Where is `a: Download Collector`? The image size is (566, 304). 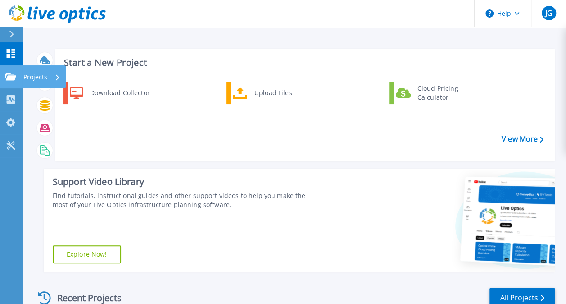 a: Download Collector is located at coordinates (109, 93).